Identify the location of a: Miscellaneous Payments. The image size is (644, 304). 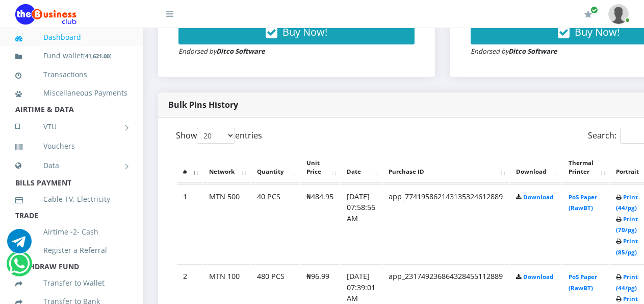
(72, 92).